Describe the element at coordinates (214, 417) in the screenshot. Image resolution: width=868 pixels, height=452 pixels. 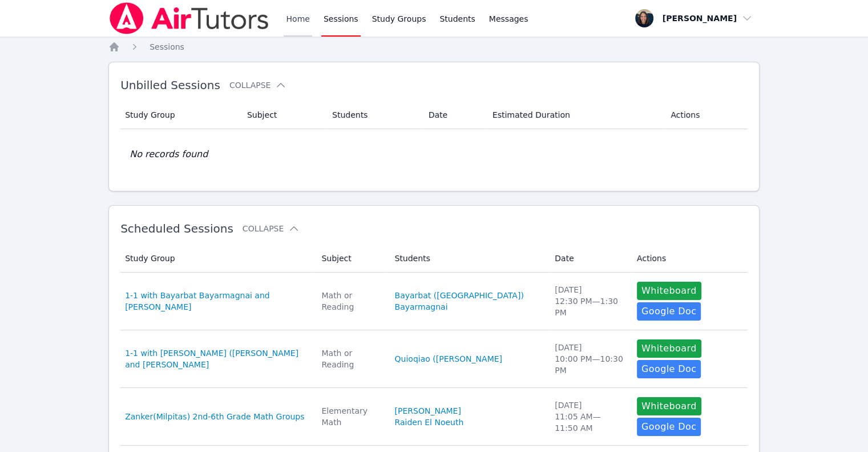
I see `a: Zanker(Milpitas) 2nd-6th Grade Math Groups` at that location.